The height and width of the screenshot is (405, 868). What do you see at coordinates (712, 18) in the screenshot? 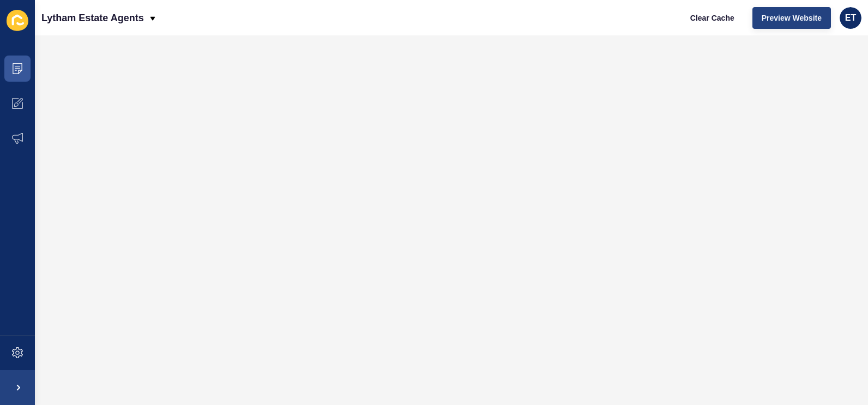
I see `span: Clear Cache` at bounding box center [712, 18].